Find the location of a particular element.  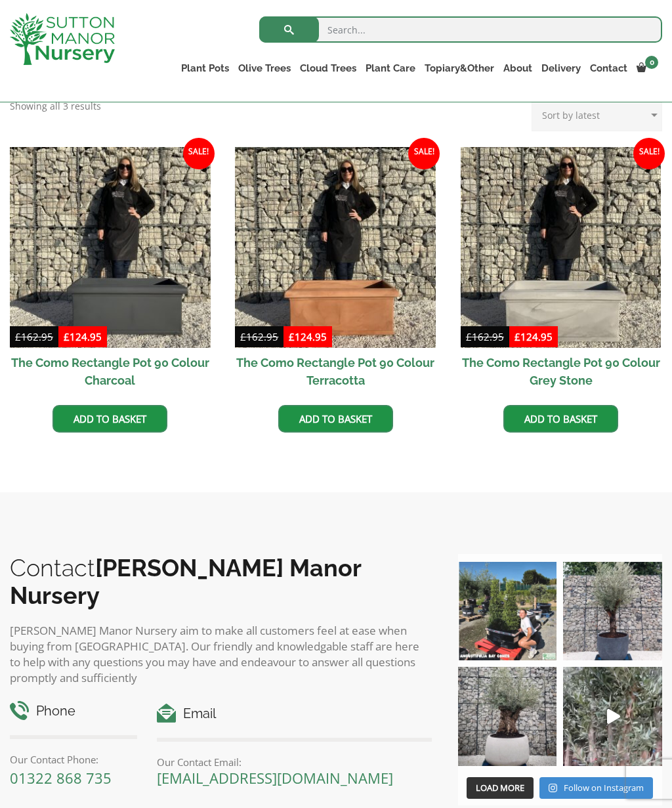

p: Our Contact Email: is located at coordinates (294, 762).